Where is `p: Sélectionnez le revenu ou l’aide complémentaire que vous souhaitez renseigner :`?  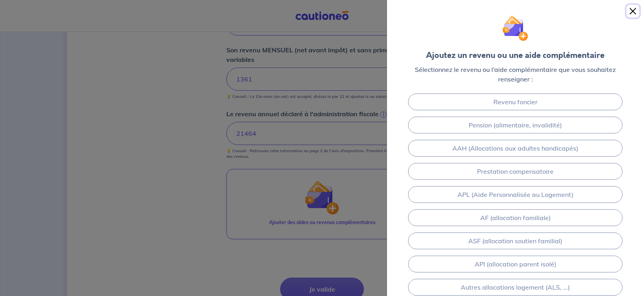 p: Sélectionnez le revenu ou l’aide complémentaire que vous souhaitez renseigner : is located at coordinates (515, 74).